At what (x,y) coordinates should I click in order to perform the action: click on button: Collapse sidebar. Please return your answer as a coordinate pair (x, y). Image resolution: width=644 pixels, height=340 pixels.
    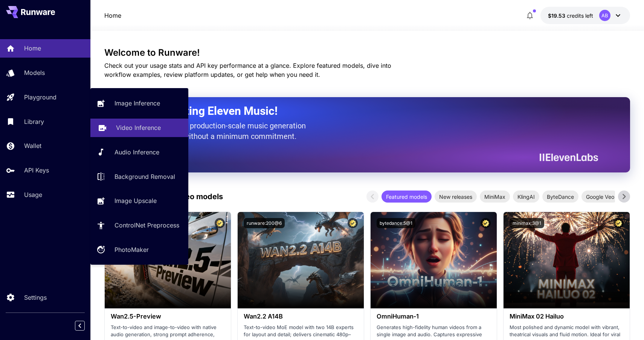
    Looking at the image, I should click on (80, 326).